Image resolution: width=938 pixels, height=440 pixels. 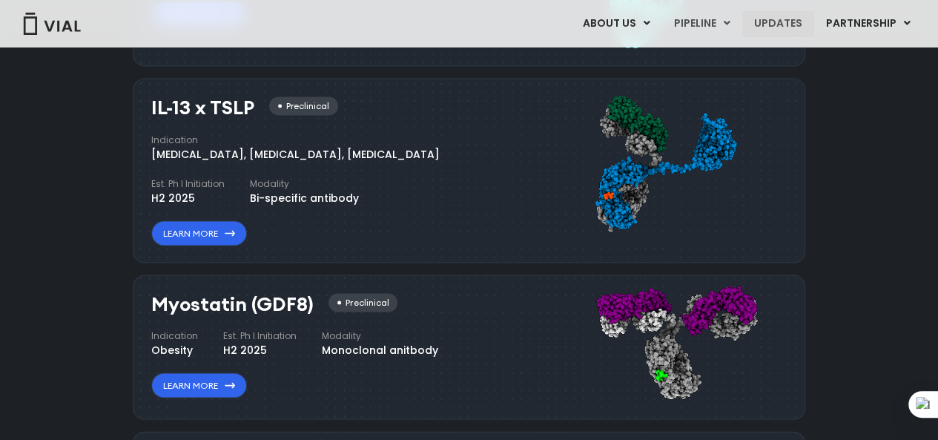 I want to click on h3: Myostatin (GDF8), so click(x=232, y=303).